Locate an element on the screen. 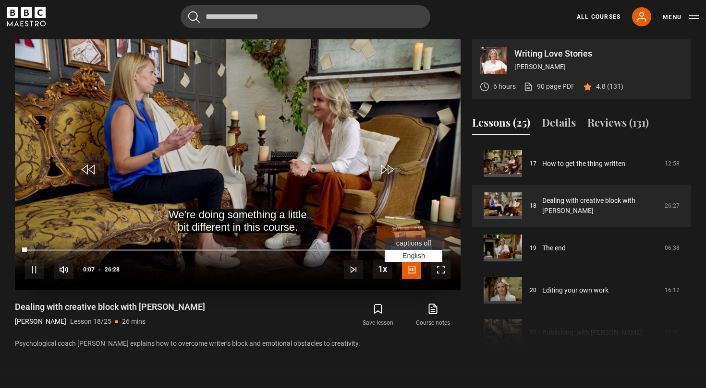  input: Search is located at coordinates (305, 17).